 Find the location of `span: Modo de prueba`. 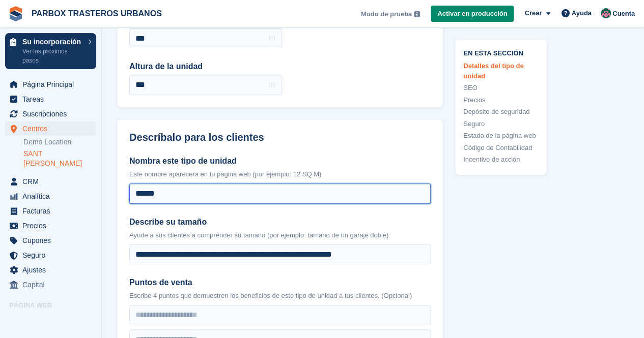

span: Modo de prueba is located at coordinates (387, 14).